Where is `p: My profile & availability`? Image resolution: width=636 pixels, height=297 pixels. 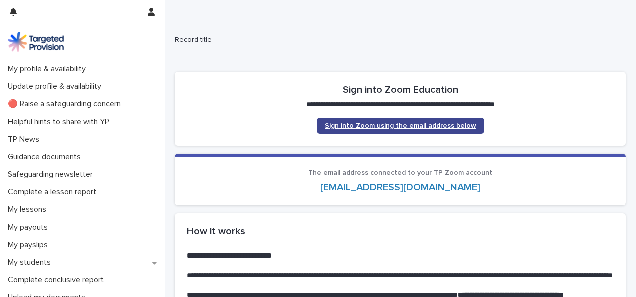
p: My profile & availability is located at coordinates (49, 69).